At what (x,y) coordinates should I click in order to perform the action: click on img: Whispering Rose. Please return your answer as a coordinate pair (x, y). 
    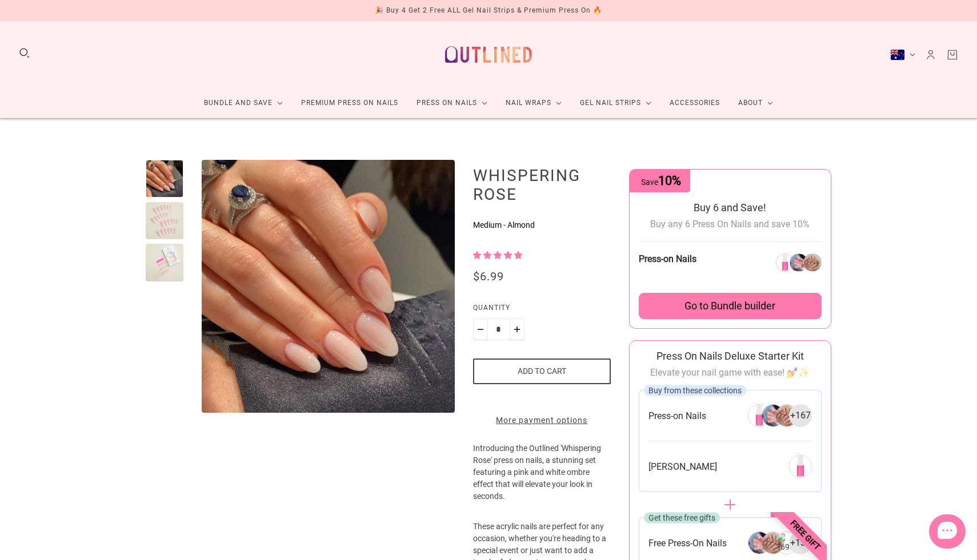
    Looking at the image, I should click on (327, 286).